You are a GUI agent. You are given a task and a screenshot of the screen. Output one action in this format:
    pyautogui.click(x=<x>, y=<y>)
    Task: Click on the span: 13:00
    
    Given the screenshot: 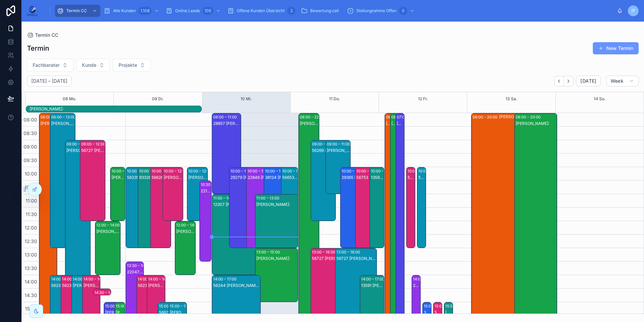 What is the action you would take?
    pyautogui.click(x=31, y=254)
    